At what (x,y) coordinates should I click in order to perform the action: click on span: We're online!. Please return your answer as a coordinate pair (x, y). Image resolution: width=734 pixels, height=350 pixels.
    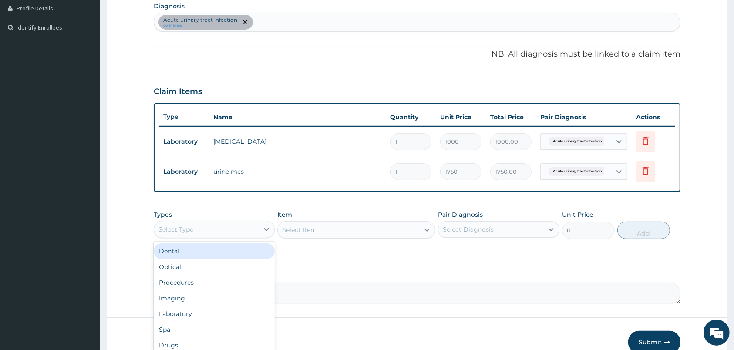
    Looking at the image, I should click on (85, 154).